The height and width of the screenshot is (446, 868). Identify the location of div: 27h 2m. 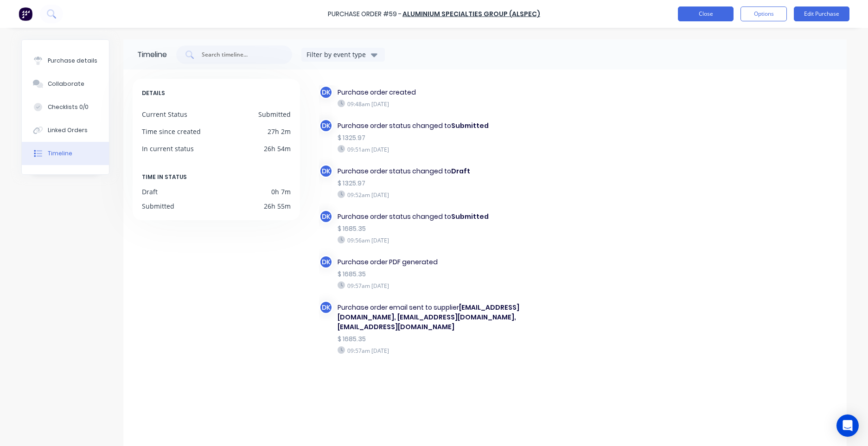
(279, 132).